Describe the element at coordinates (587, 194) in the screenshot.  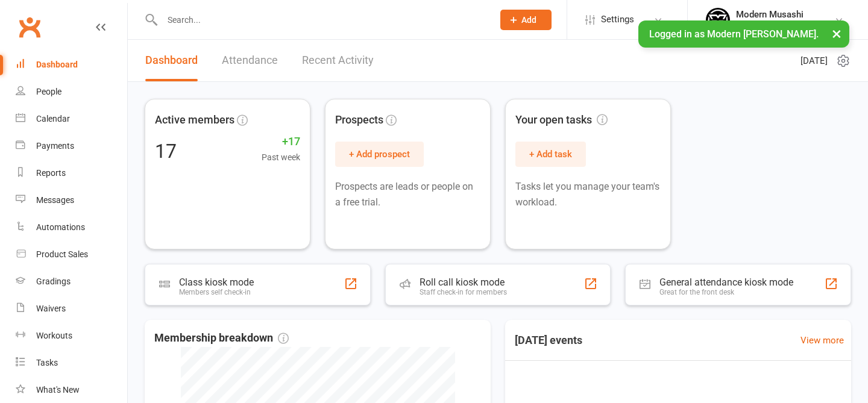
I see `p: Tasks let you manage your team's workload.` at that location.